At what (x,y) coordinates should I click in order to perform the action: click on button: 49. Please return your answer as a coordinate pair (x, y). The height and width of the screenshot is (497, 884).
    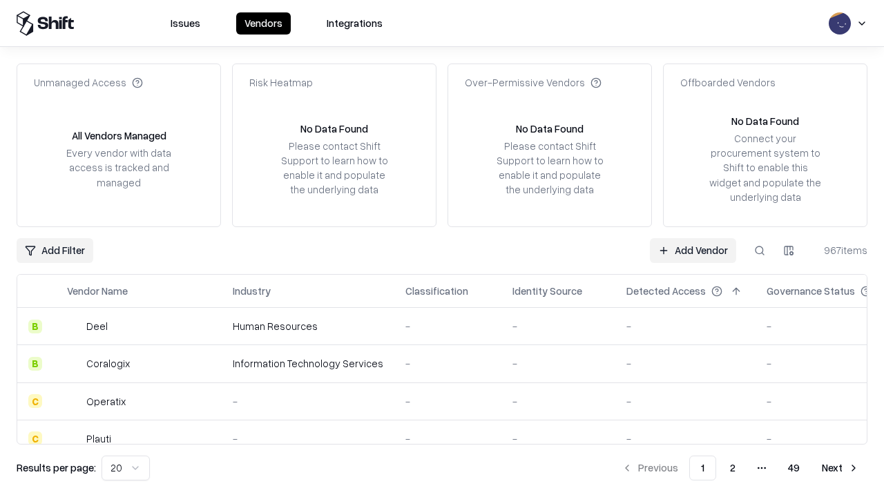
    Looking at the image, I should click on (793, 468).